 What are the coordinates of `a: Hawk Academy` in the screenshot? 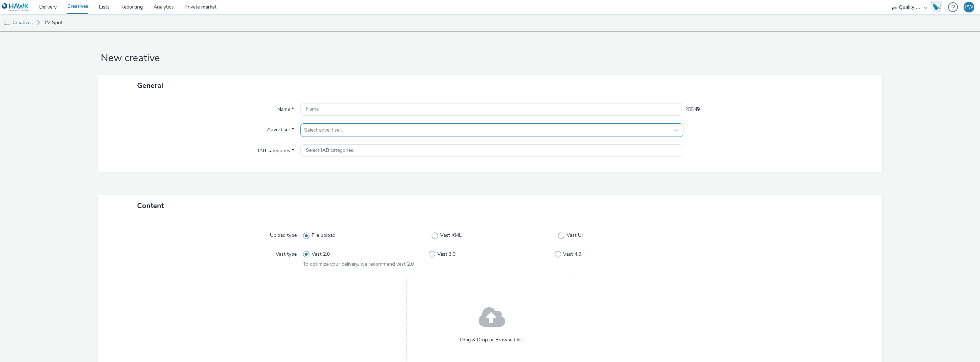 It's located at (938, 7).